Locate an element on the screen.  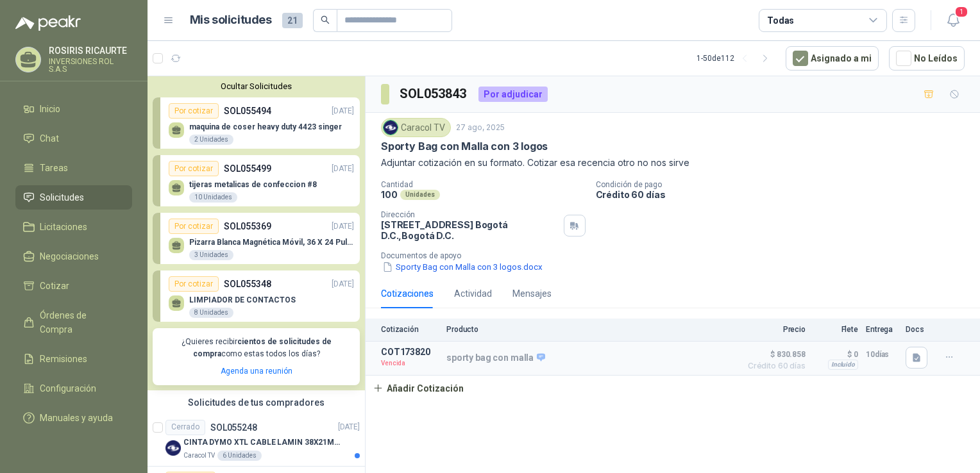
h3: SOL053843 is located at coordinates (434, 93).